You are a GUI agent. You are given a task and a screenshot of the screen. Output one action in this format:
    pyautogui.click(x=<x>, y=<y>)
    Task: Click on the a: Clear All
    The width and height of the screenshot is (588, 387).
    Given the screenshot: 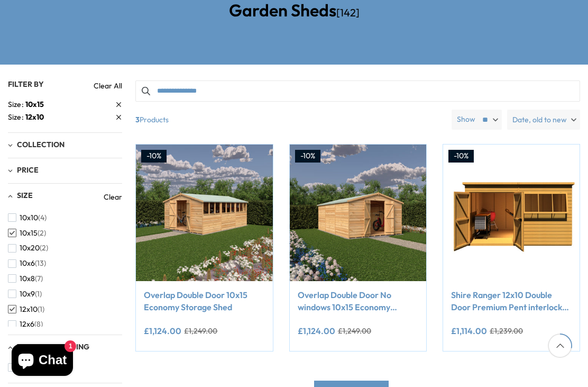 What is the action you would take?
    pyautogui.click(x=108, y=86)
    